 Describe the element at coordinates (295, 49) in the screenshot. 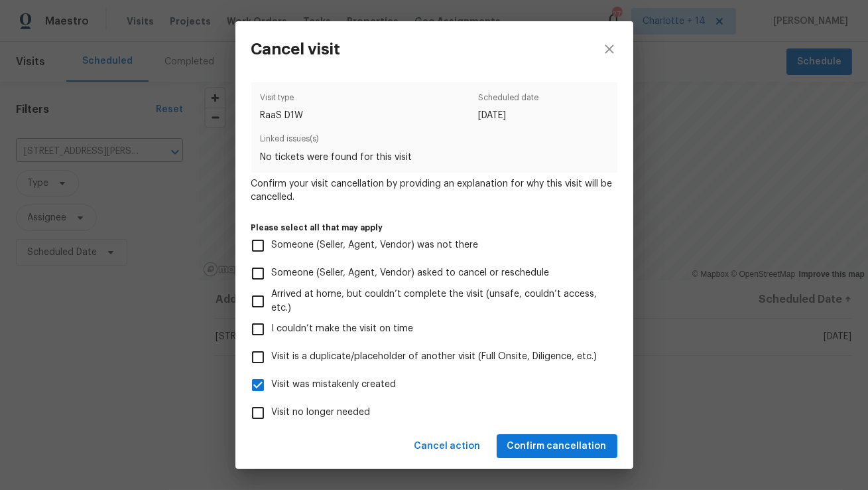

I see `h3: Cancel visit` at that location.